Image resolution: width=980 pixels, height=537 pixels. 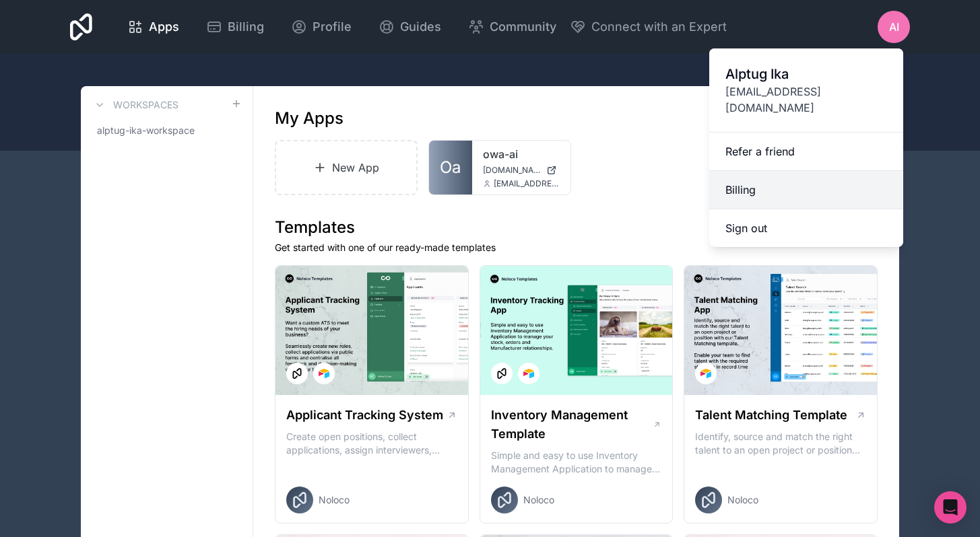 I want to click on h1: Inventory Management Template, so click(x=572, y=424).